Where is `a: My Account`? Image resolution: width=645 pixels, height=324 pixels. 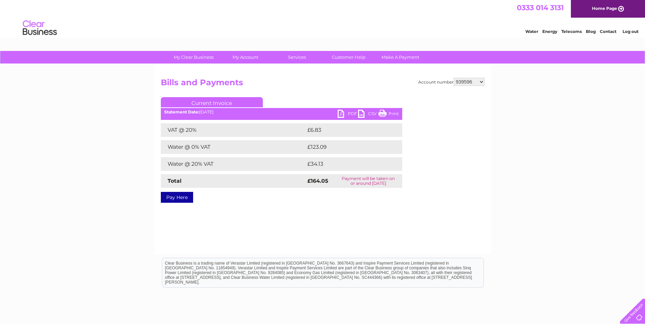
a: My Account is located at coordinates (245, 57).